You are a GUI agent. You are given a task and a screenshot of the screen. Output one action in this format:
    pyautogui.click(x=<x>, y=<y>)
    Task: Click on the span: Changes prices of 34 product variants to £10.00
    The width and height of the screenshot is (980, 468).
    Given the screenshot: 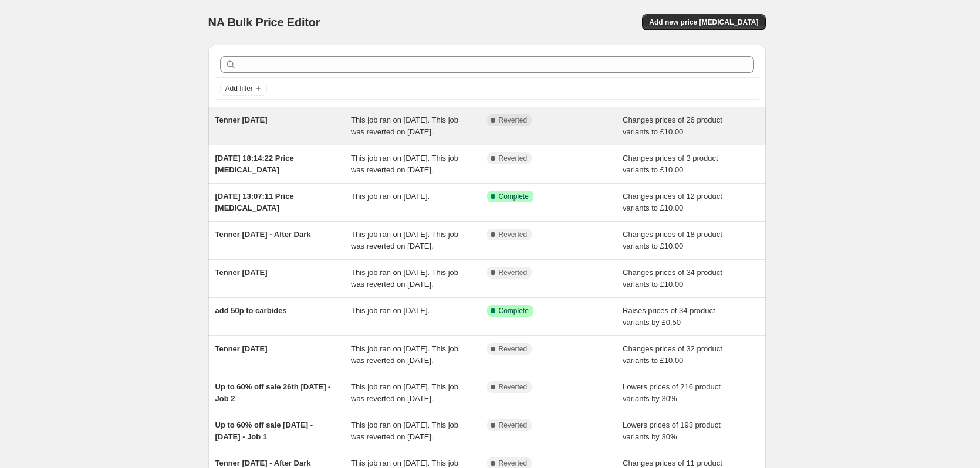 What is the action you would take?
    pyautogui.click(x=672, y=278)
    